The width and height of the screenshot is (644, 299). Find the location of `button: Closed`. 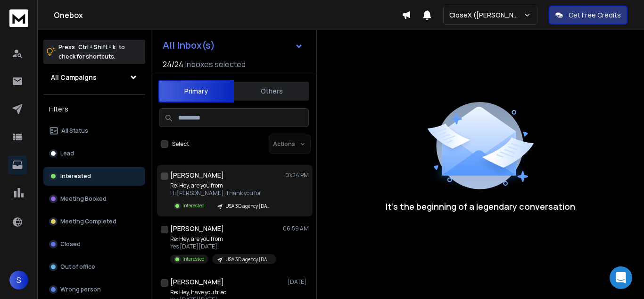

button: Closed is located at coordinates (94, 244).